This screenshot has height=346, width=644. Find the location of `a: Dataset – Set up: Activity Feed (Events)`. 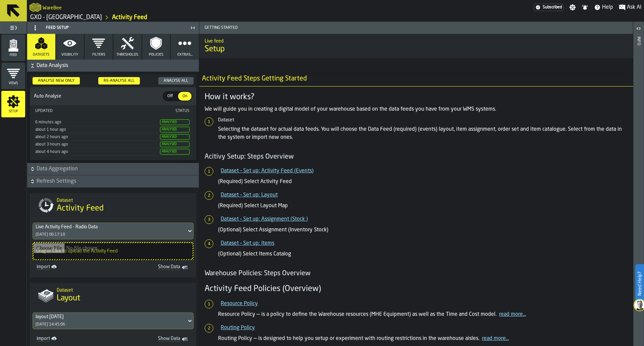

a: Dataset – Set up: Activity Feed (Events) is located at coordinates (267, 171).